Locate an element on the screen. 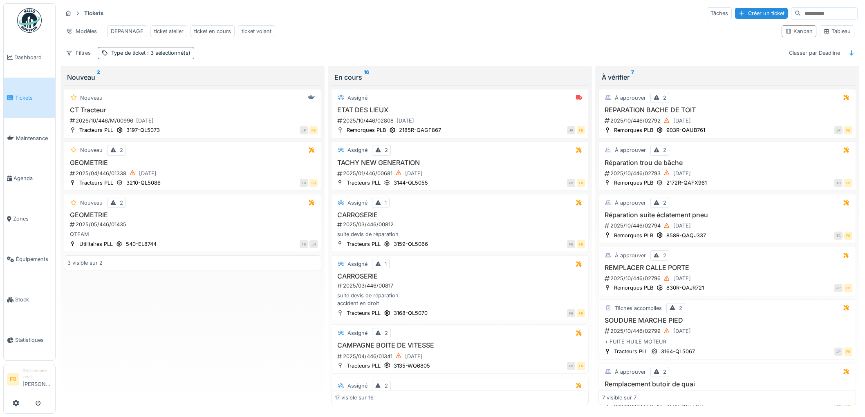 The image size is (865, 417). h3: ETAT DES LIEUX is located at coordinates (460, 110).